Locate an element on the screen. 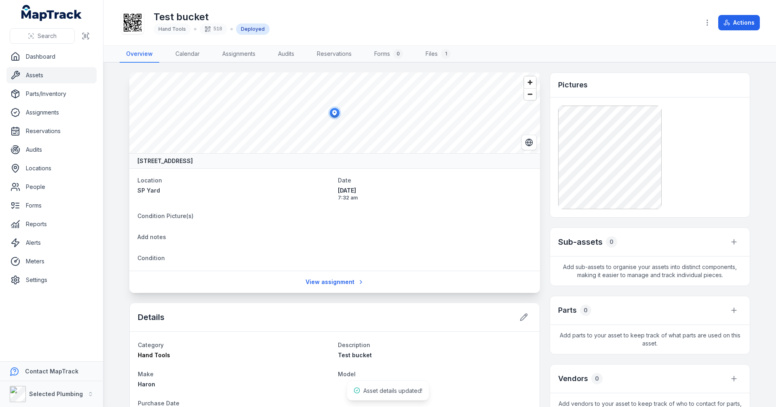 This screenshot has width=776, height=407. a: Forms0 is located at coordinates (388, 54).